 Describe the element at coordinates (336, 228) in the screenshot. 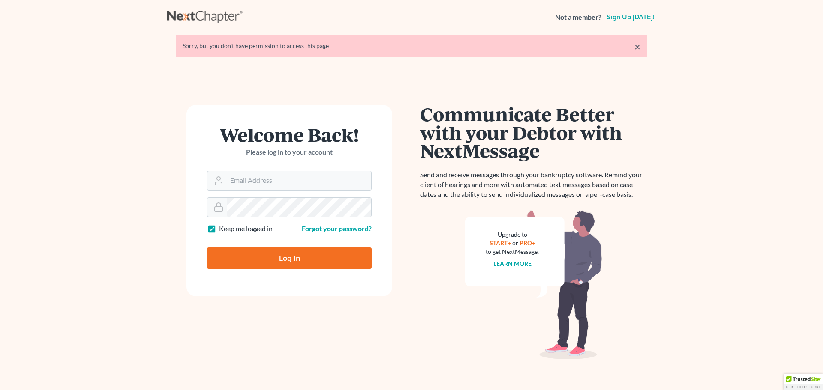

I see `a: Forgot your password?` at that location.